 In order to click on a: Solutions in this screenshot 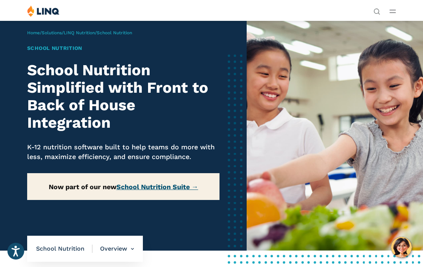, I will do `click(52, 33)`.